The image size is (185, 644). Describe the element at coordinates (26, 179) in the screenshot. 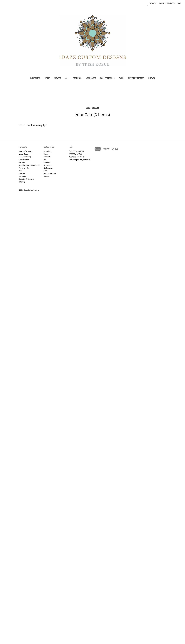

I see `a: Shipping & Returns` at that location.